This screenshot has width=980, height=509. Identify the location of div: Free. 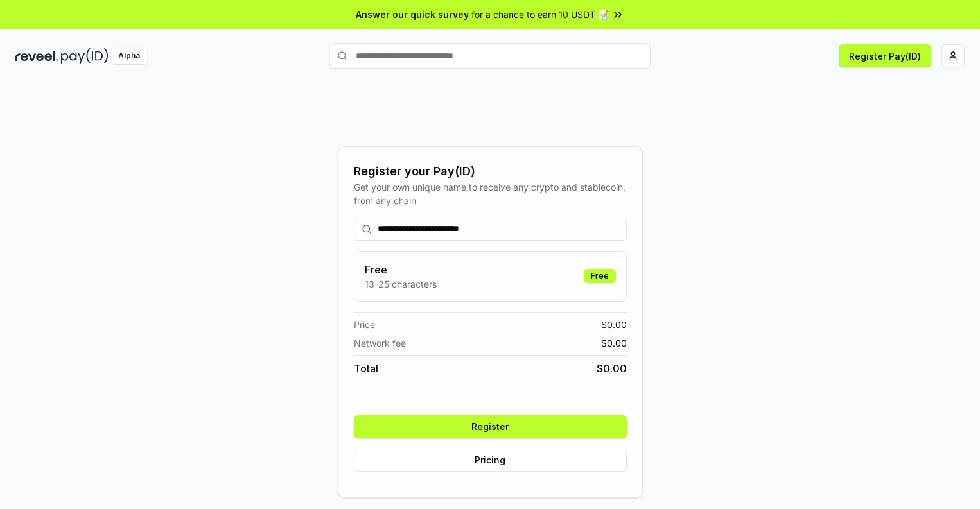
(600, 276).